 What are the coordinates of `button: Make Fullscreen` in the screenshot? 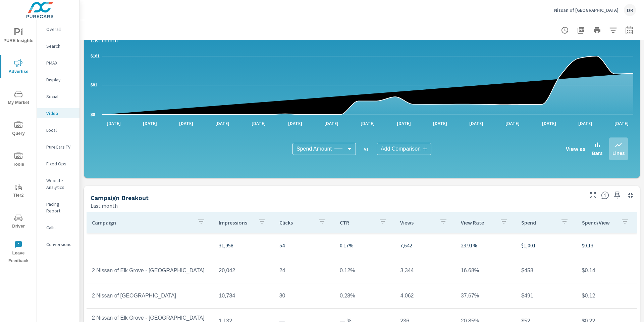 It's located at (593, 196).